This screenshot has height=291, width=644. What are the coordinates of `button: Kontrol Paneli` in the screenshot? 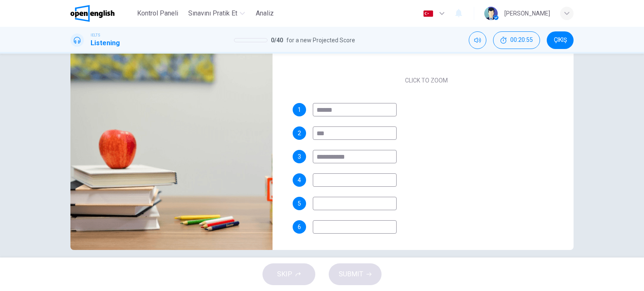 It's located at (158, 13).